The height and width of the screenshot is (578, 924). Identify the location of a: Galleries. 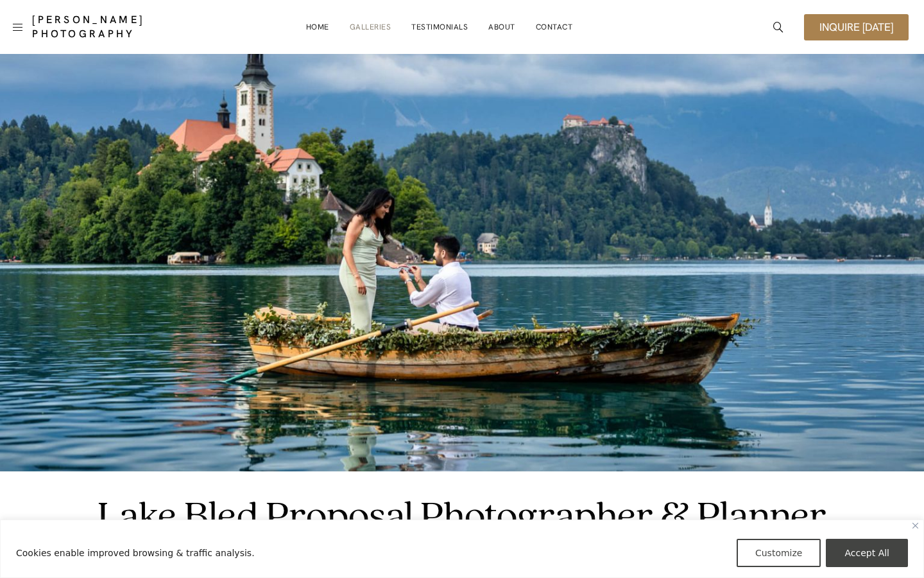
(371, 27).